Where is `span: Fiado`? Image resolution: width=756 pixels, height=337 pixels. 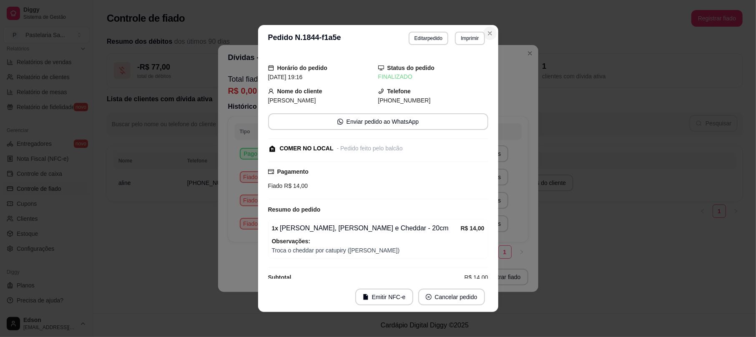 span: Fiado is located at coordinates (275, 186).